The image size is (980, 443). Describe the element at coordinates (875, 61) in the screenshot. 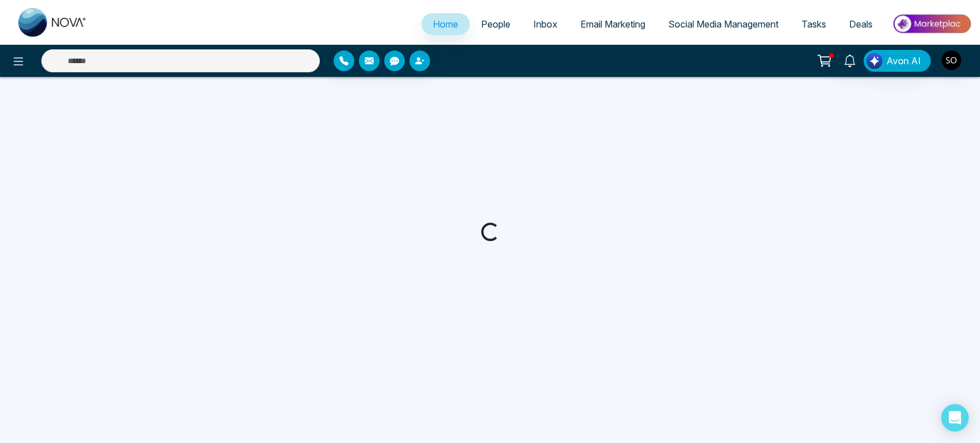

I see `img: Lead Flow` at that location.